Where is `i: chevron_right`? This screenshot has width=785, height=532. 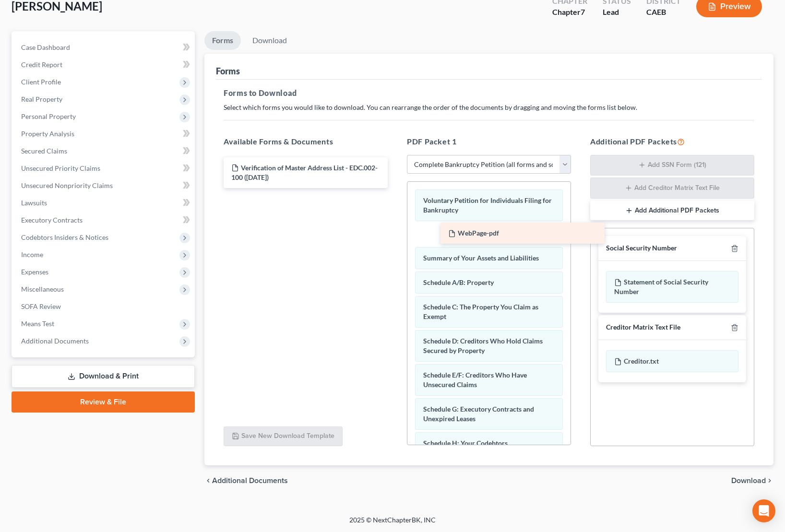
i: chevron_right is located at coordinates (769, 481).